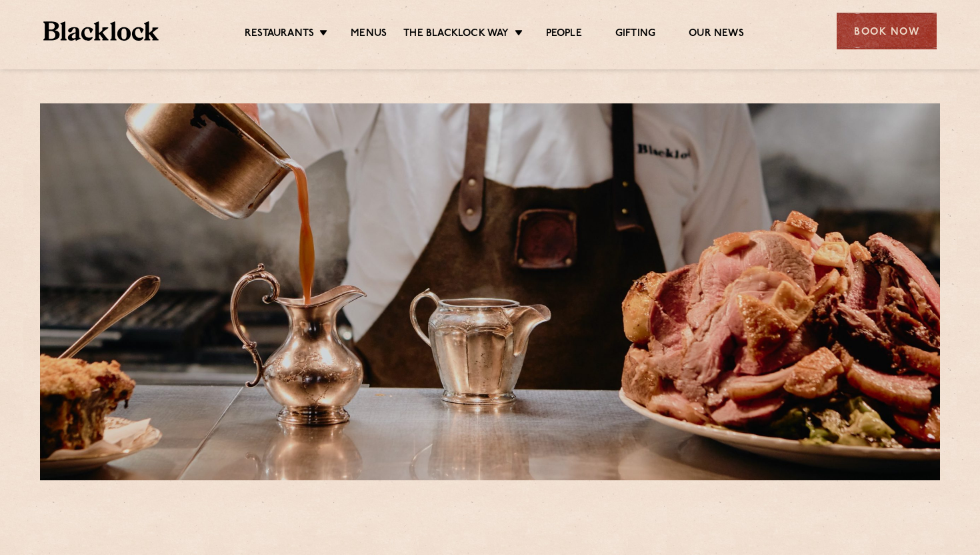 This screenshot has width=980, height=555. Describe the element at coordinates (456, 35) in the screenshot. I see `a: The Blacklock Way` at that location.